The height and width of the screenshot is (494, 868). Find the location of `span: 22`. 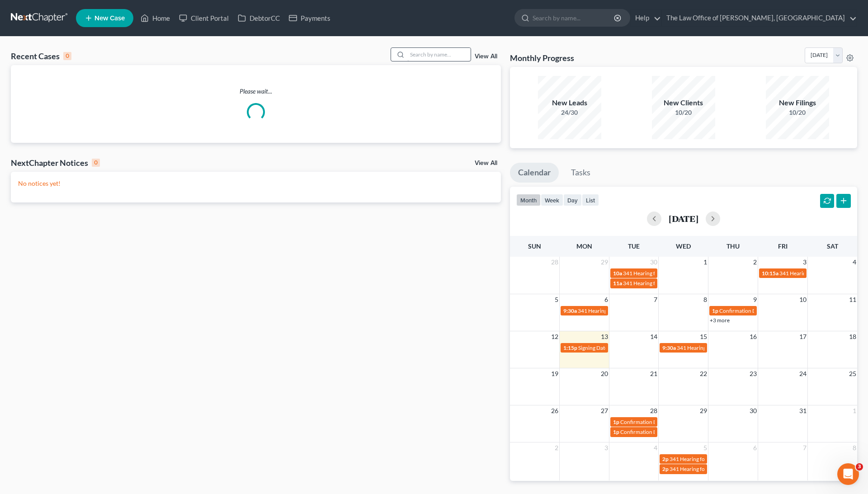

span: 22 is located at coordinates (703, 374).